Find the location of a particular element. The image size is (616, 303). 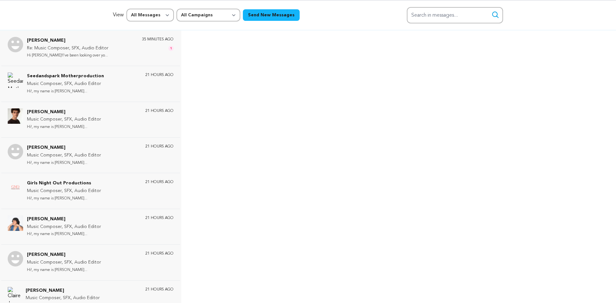

input: Search in messages... is located at coordinates (455, 15).